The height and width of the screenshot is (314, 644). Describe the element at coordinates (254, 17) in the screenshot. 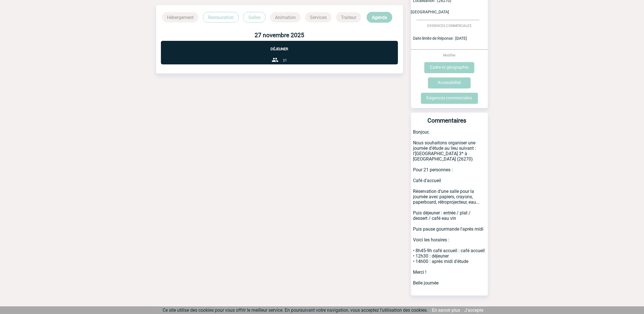

I see `p: Salles` at that location.